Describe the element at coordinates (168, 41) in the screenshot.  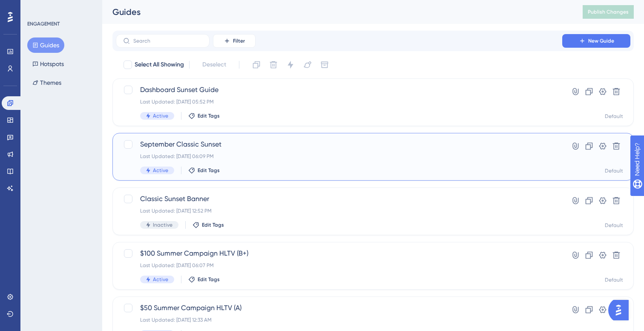
I see `input: Search` at that location.